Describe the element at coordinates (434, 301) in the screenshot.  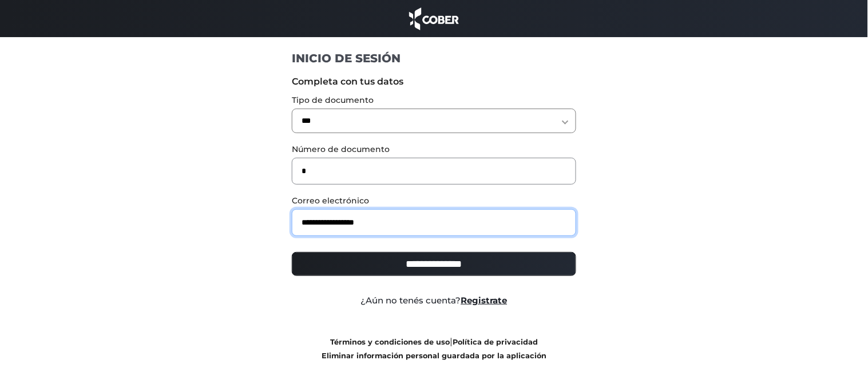
I see `div: ¿Aún no tenés cuenta?` at that location.